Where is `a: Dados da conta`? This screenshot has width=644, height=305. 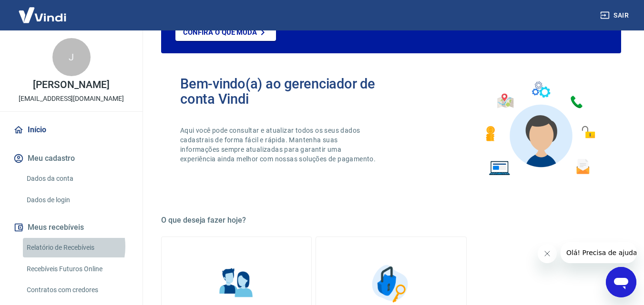
a: Dados da conta is located at coordinates (77, 179).